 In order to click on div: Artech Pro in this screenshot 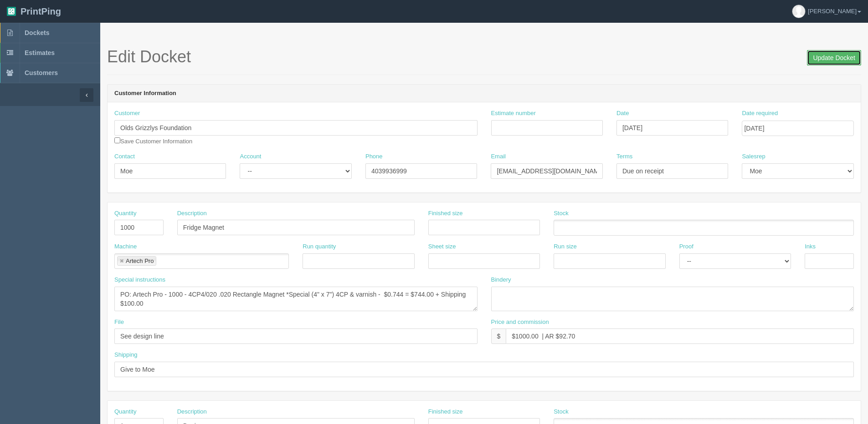, I will do `click(139, 261)`.